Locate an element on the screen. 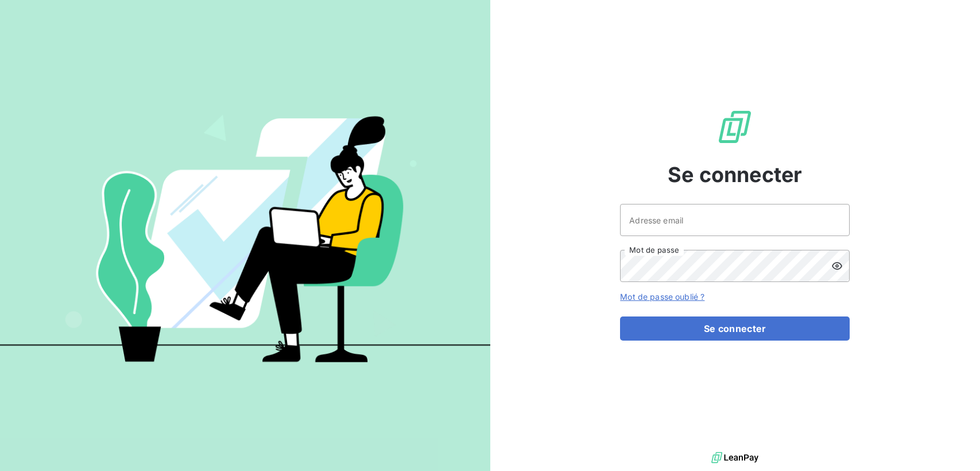  img: logo is located at coordinates (735, 457).